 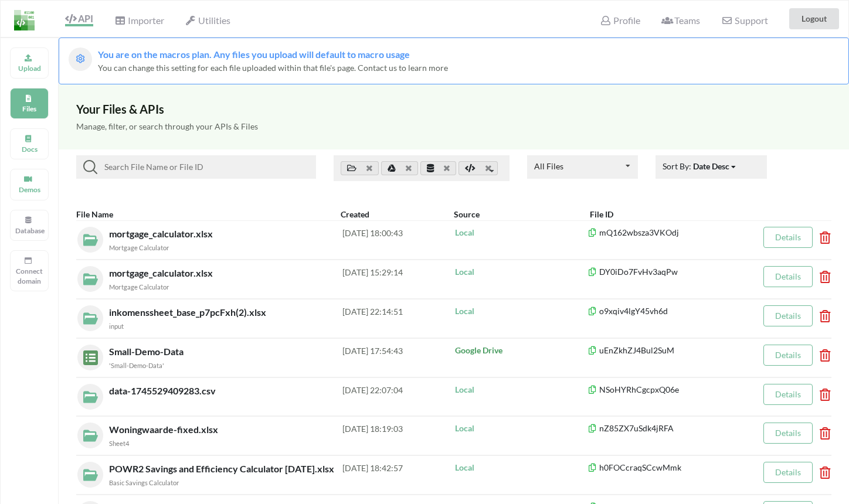 What do you see at coordinates (254, 54) in the screenshot?
I see `span: You are on the macros plan. Any files you upload will default to macro usage` at bounding box center [254, 54].